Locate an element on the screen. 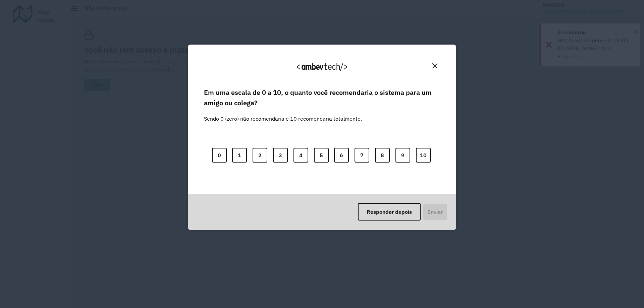 The width and height of the screenshot is (644, 308). button: Responder depois is located at coordinates (389, 212).